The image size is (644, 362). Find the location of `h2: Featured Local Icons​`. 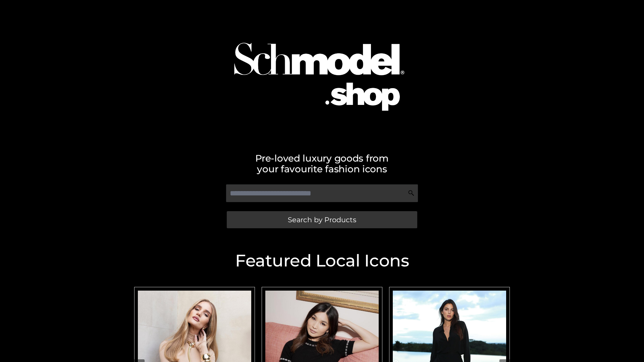

h2: Featured Local Icons​ is located at coordinates (322, 261).